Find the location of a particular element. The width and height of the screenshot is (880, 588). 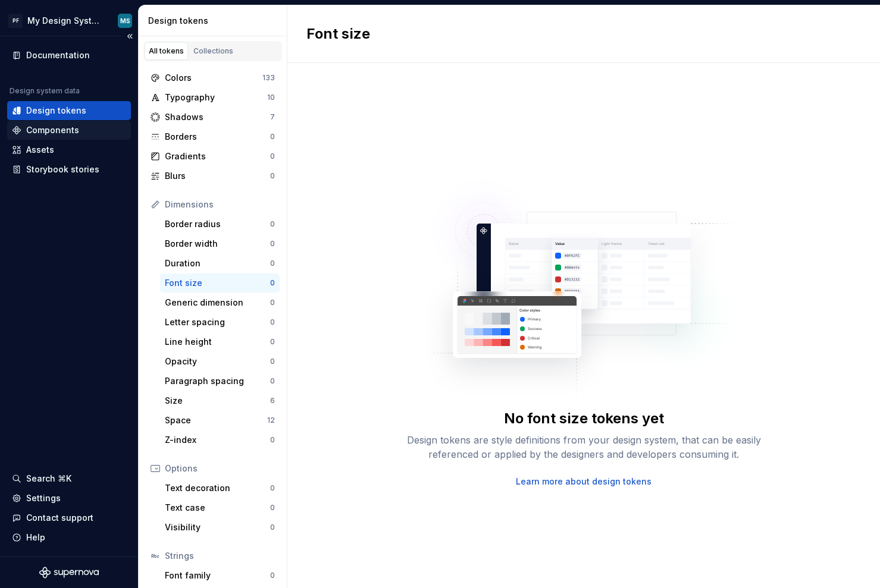

button: PFMy Design SystemMS is located at coordinates (69, 20).